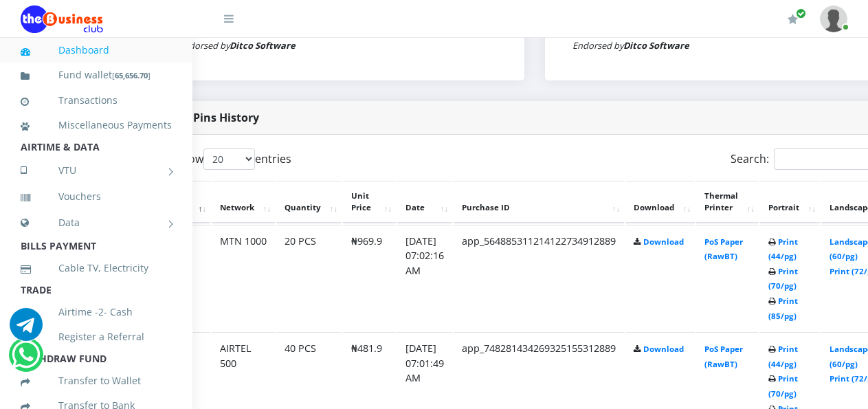 The height and width of the screenshot is (409, 868). Describe the element at coordinates (233, 159) in the screenshot. I see `label: Show entries` at that location.